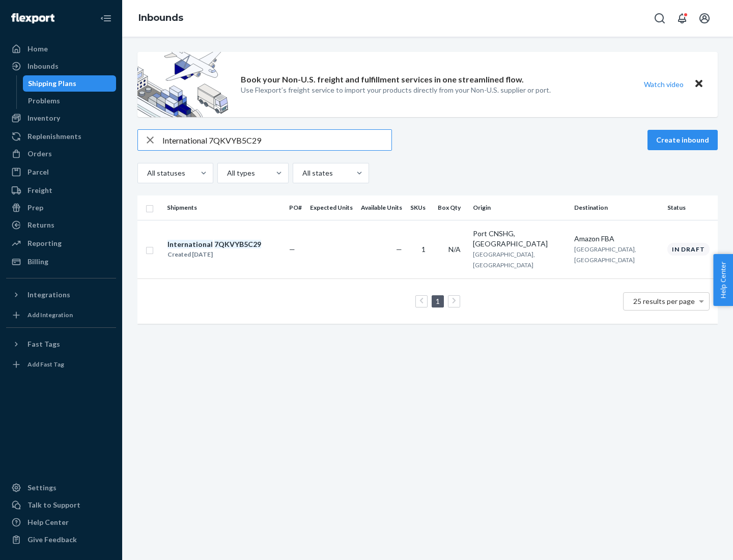 The image size is (733, 560). I want to click on th: Box Qty, so click(451, 208).